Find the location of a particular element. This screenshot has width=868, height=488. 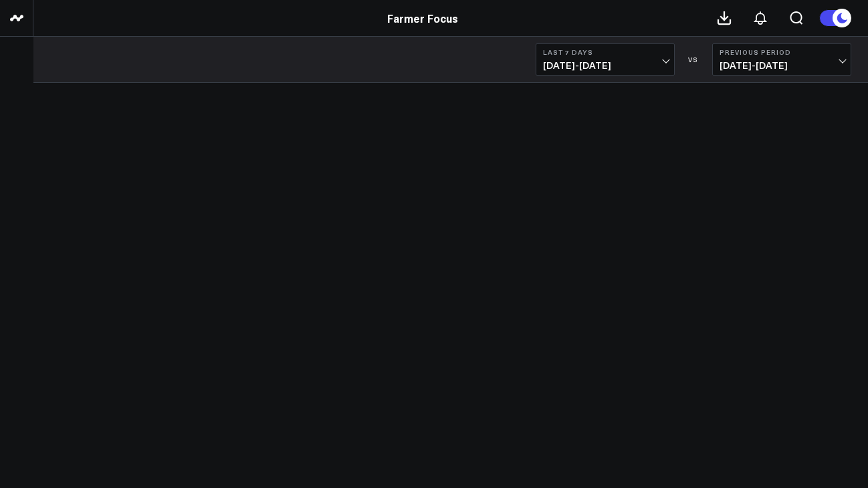

div: VS is located at coordinates (693, 60).